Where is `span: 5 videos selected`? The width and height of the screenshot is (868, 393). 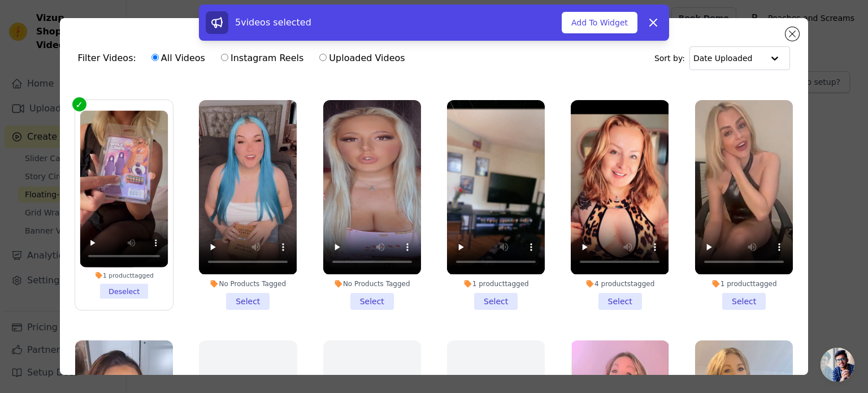 span: 5 videos selected is located at coordinates (273, 22).